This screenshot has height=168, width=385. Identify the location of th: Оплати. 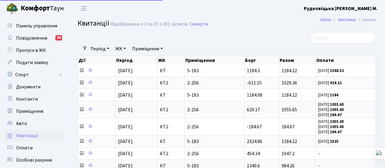
(345, 60).